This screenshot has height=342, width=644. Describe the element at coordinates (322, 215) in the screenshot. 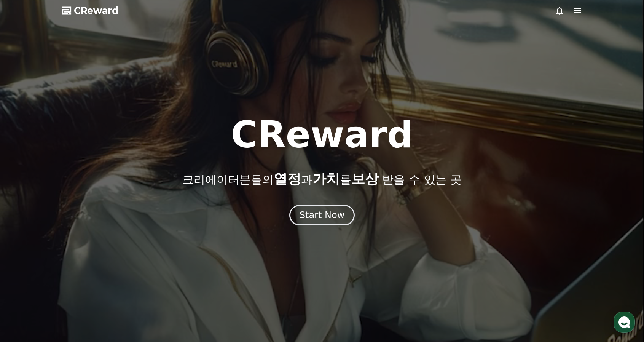

I see `button: Start Now` at that location.